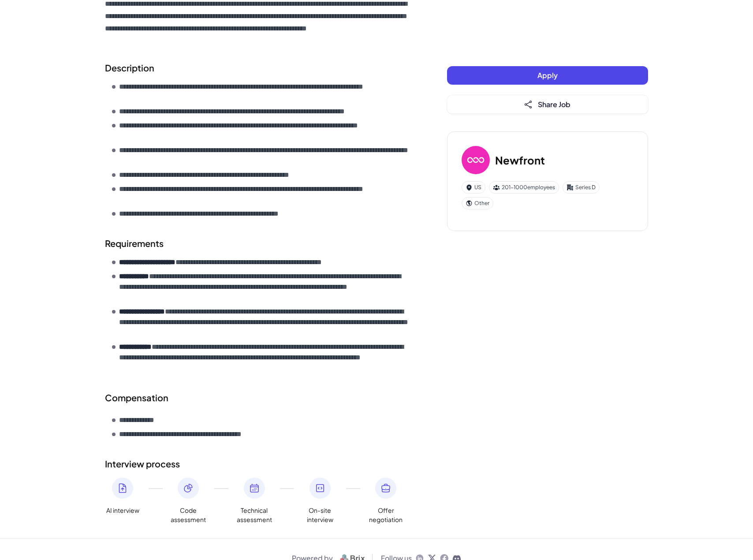 The height and width of the screenshot is (560, 753). Describe the element at coordinates (474, 188) in the screenshot. I see `div: US` at that location.